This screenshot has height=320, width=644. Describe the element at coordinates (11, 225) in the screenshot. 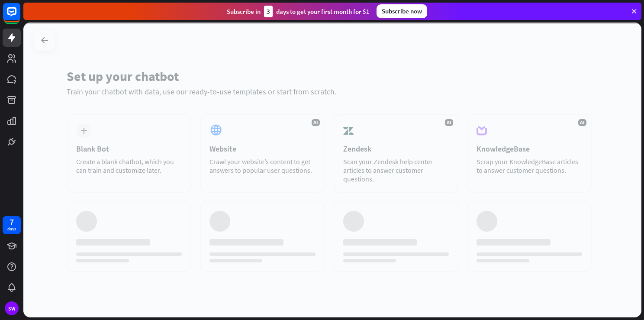

I see `a: 7 days` at that location.